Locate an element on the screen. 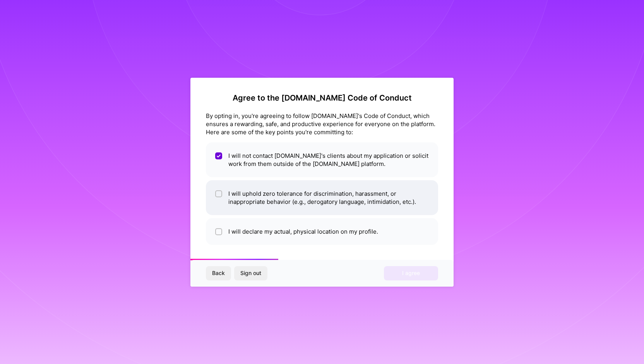 This screenshot has height=364, width=644. span: Sign out is located at coordinates (251, 273).